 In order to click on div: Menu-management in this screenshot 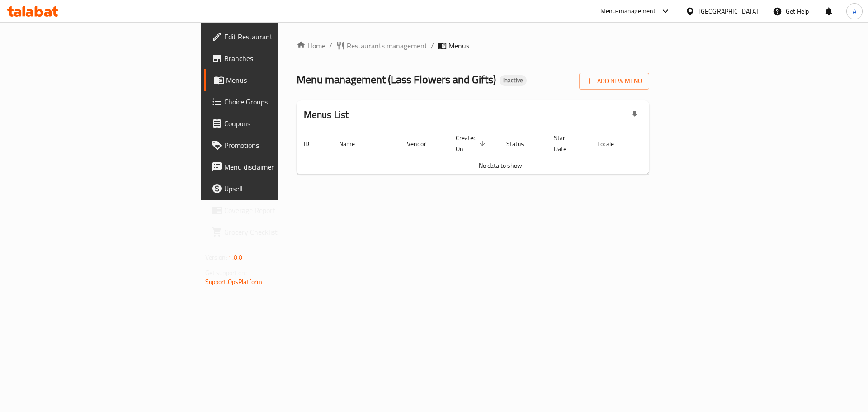, I will do `click(629, 11)`.